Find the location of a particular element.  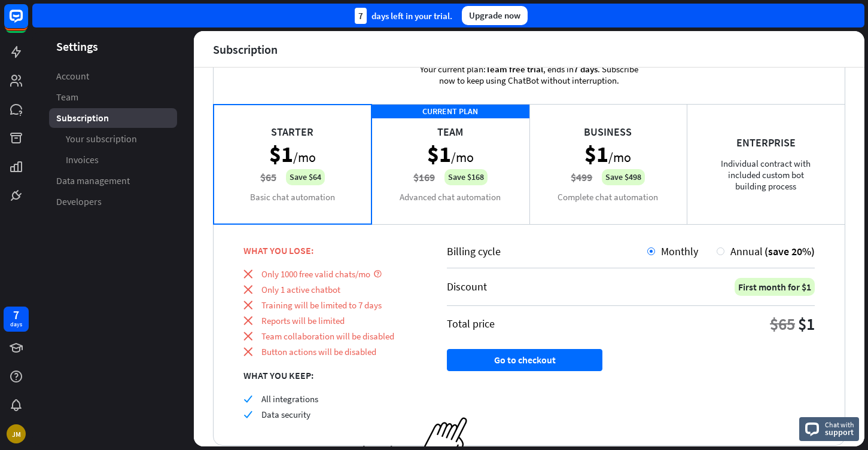

span: Data management is located at coordinates (93, 181).